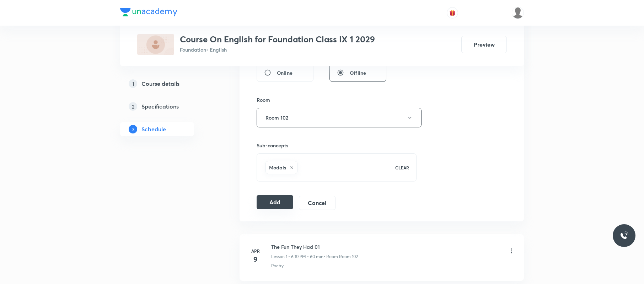 The width and height of the screenshot is (644, 284). What do you see at coordinates (149, 13) in the screenshot?
I see `a: Company Logo` at bounding box center [149, 13].